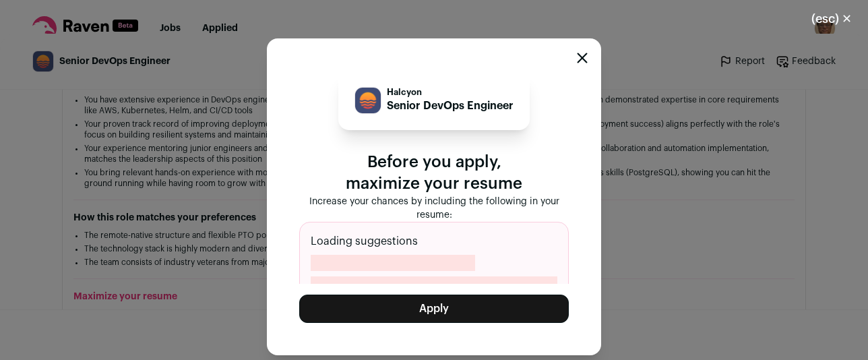 Image resolution: width=868 pixels, height=360 pixels. I want to click on p: Increase your chances by including the following in your resume:, so click(434, 208).